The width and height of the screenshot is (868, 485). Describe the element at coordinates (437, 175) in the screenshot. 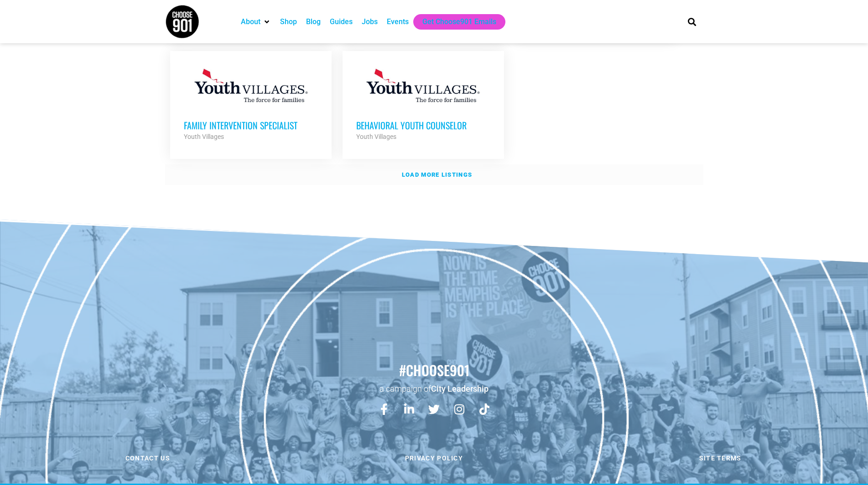

I see `strong: Load more listings` at that location.